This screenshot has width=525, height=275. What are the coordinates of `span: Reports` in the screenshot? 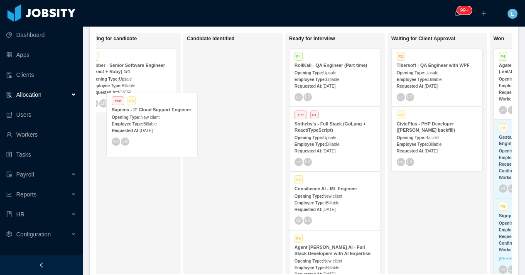 It's located at (26, 195).